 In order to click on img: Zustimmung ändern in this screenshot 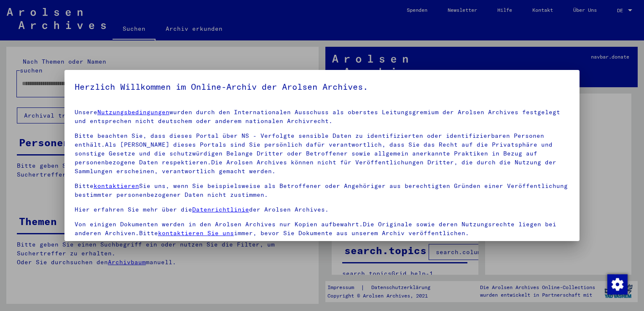, I will do `click(618, 285)`.